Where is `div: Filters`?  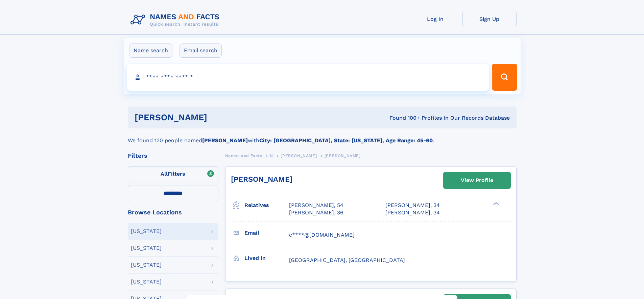 div: Filters is located at coordinates (173, 156).